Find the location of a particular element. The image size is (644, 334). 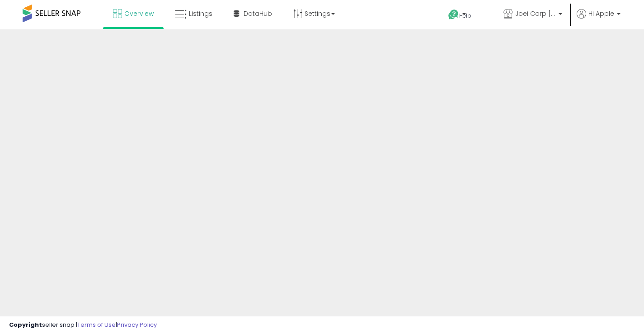

a: Hi Apple is located at coordinates (598, 19).